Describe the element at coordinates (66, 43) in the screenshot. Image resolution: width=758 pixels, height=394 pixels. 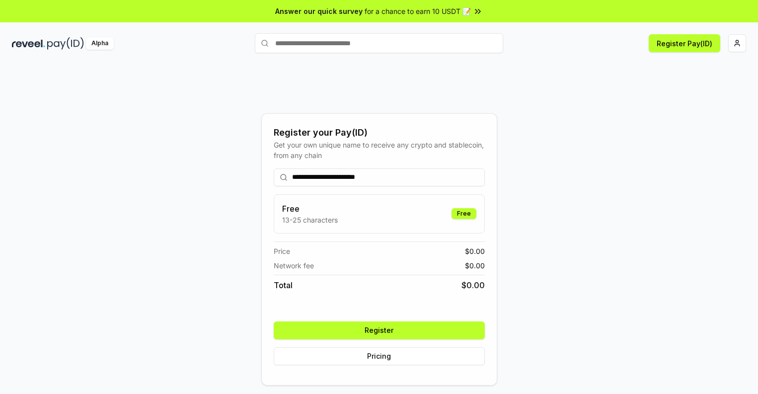
I see `img: pay_id` at that location.